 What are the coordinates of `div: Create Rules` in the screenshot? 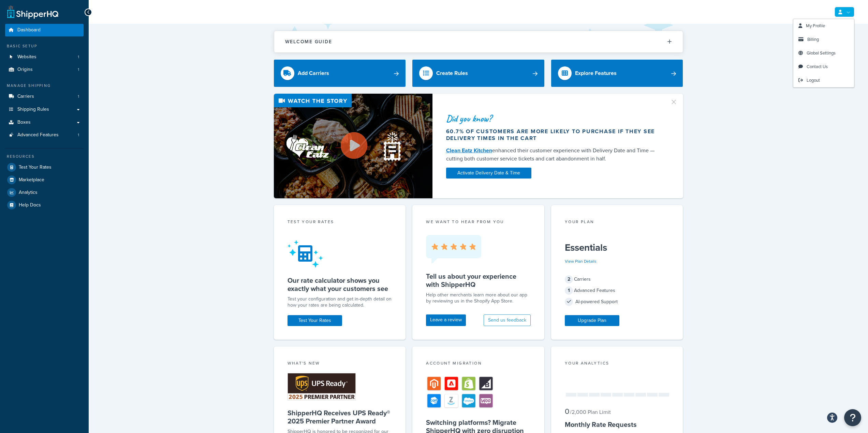 It's located at (452, 73).